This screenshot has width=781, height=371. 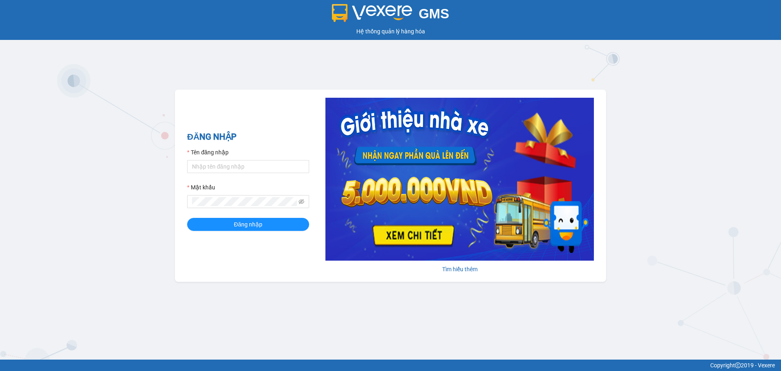 What do you see at coordinates (390, 365) in the screenshot?
I see `div: Copyright 2019 - Vexere` at bounding box center [390, 365].